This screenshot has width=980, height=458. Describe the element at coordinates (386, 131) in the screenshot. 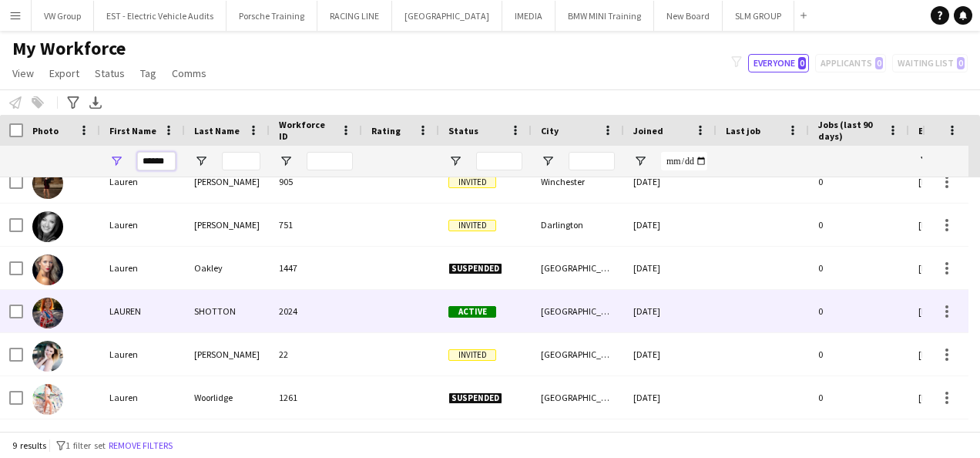

I see `span: Rating` at that location.